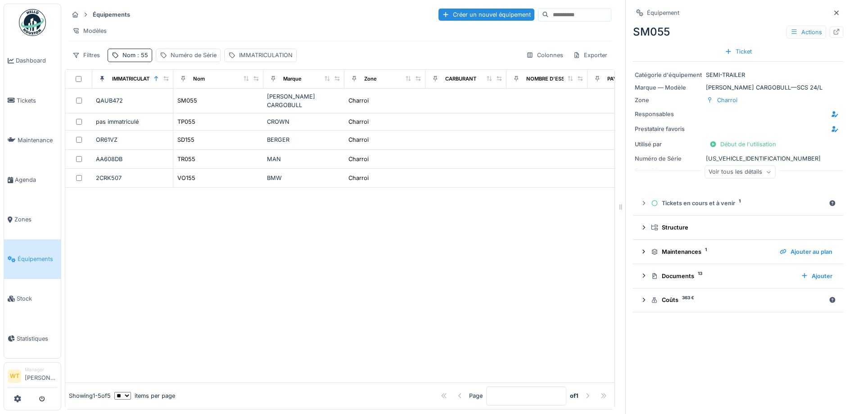  What do you see at coordinates (90, 396) in the screenshot?
I see `div: Showing 1 - 5 of 5` at bounding box center [90, 396].